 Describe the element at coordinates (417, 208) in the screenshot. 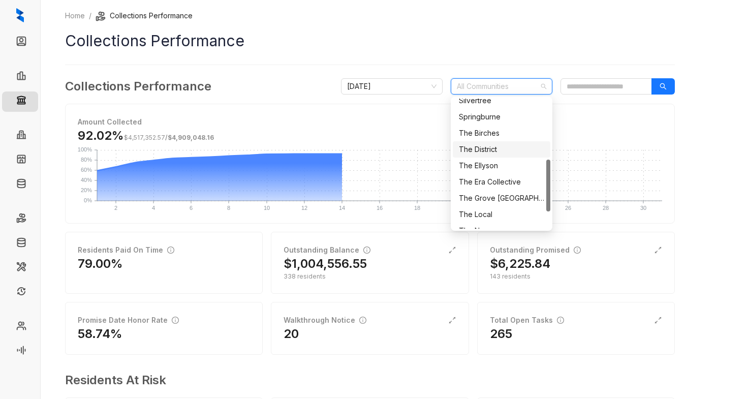

I see `text: 18` at that location.